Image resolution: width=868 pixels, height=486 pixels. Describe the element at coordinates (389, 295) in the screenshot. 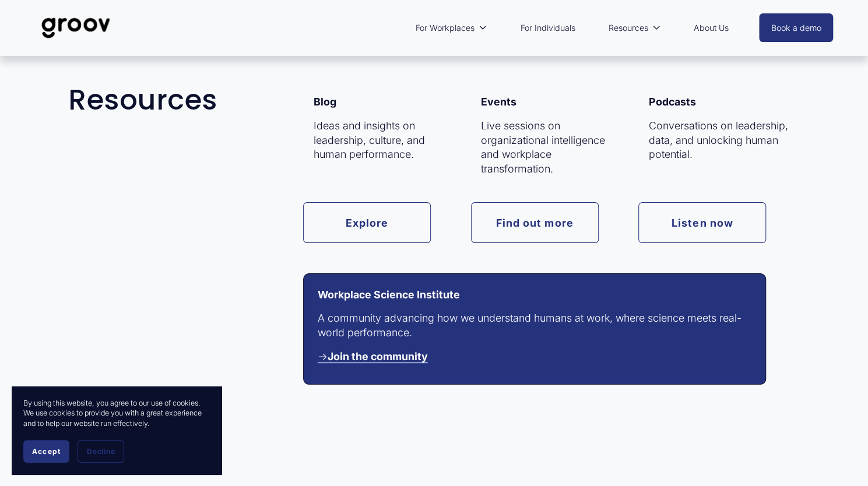

I see `strong: Workplace Science Institute` at that location.